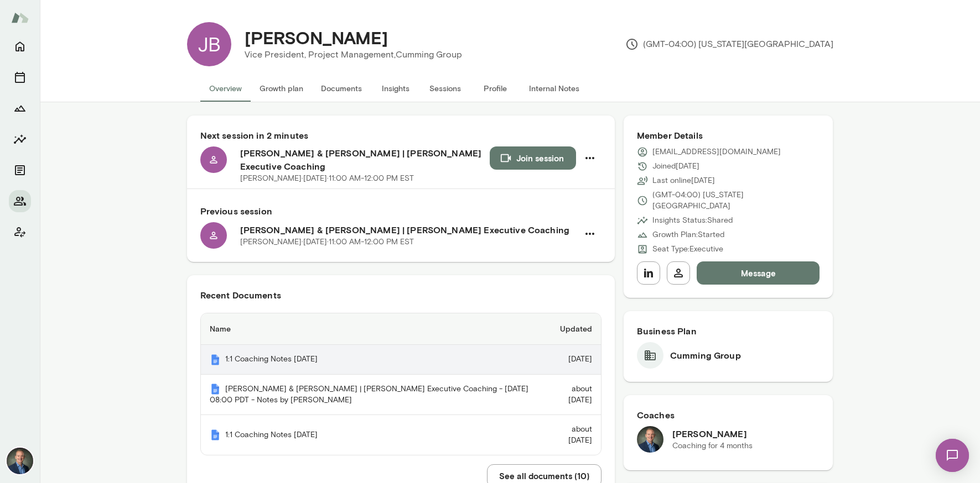  Describe the element at coordinates (353, 54) in the screenshot. I see `p: Vice President, Project Management, Cumming Group` at that location.